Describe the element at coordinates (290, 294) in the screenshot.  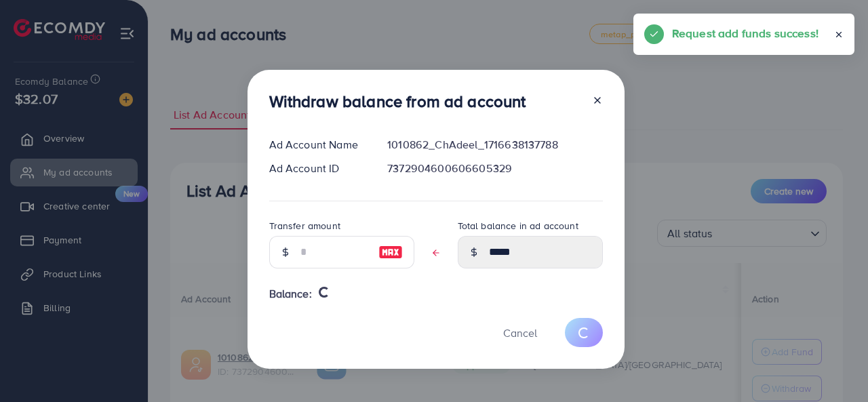
I see `span: Balance:` at that location.